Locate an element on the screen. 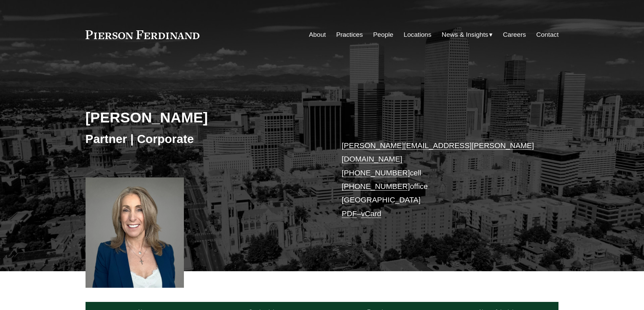  a: Careers is located at coordinates (515, 35).